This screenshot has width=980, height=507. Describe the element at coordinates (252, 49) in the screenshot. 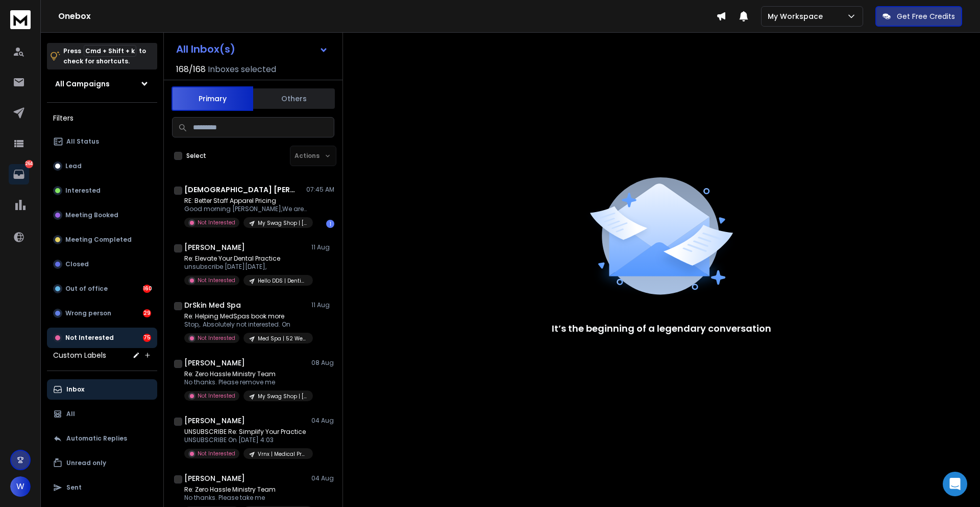

I see `button: All Inbox(s)` at that location.